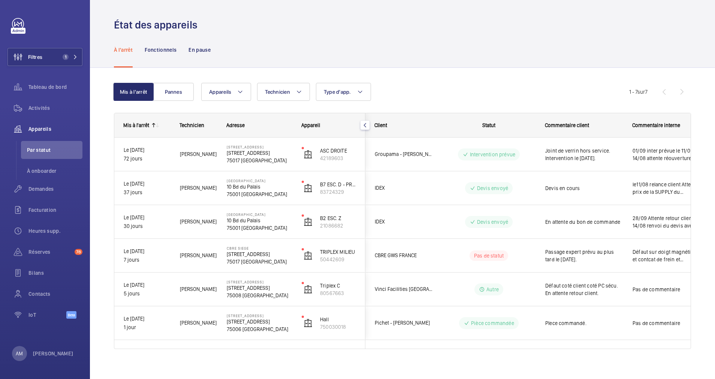 The image size is (715, 379). What do you see at coordinates (226, 92) in the screenshot?
I see `button: Appareils` at bounding box center [226, 92].